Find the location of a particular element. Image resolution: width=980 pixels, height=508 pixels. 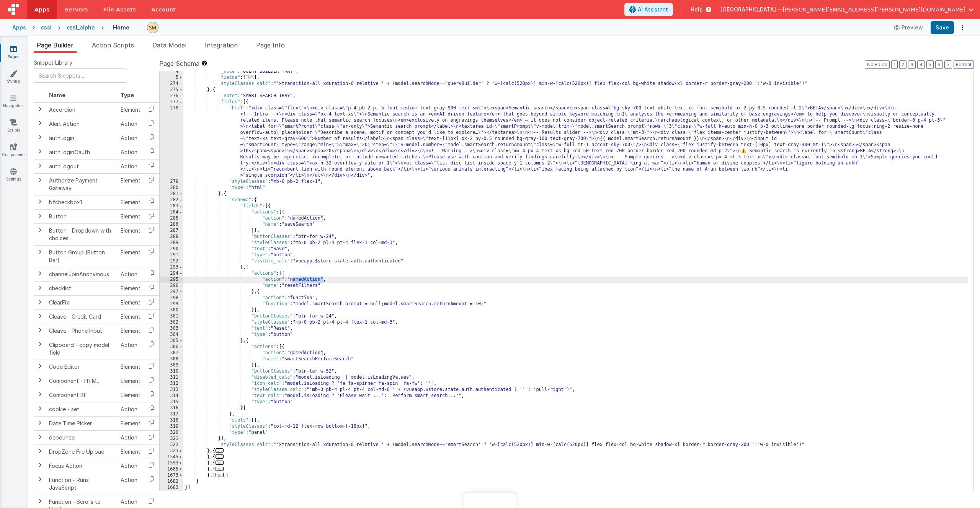

div: 1665 is located at coordinates (171, 469).